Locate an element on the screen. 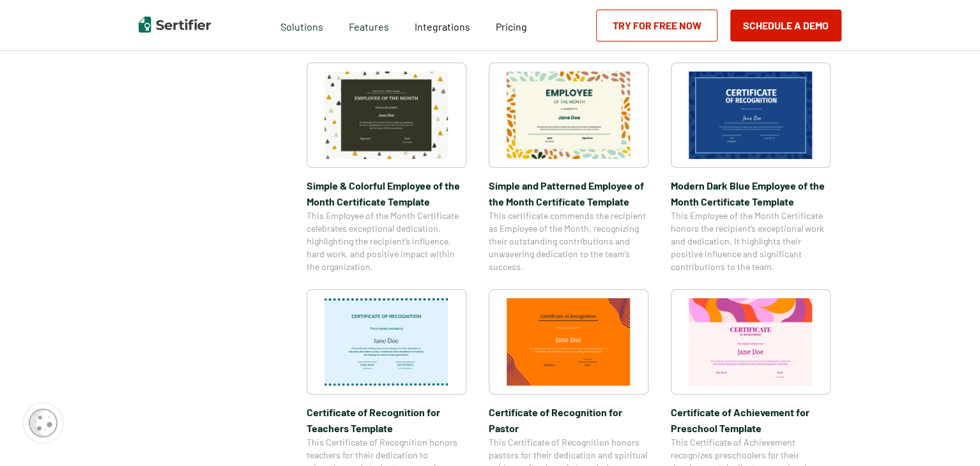  span: This Employee of the Month Certificate celebrates exceptional dedication, highlighting the recipi... is located at coordinates (387, 242).